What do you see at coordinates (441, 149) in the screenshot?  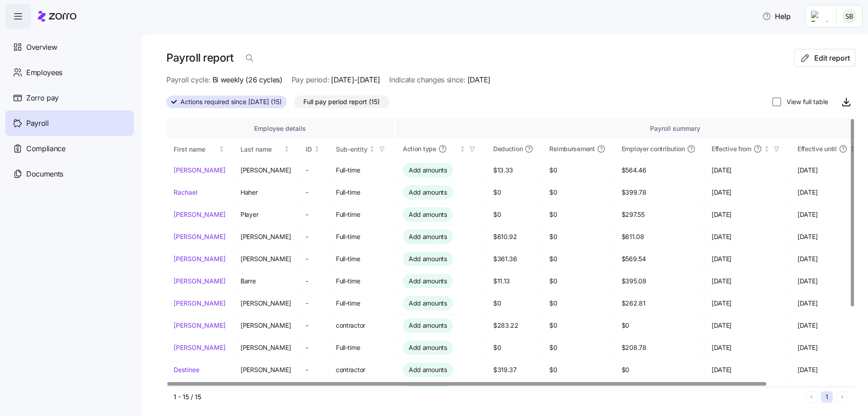 I see `th: Action typeNot sorted` at bounding box center [441, 149].